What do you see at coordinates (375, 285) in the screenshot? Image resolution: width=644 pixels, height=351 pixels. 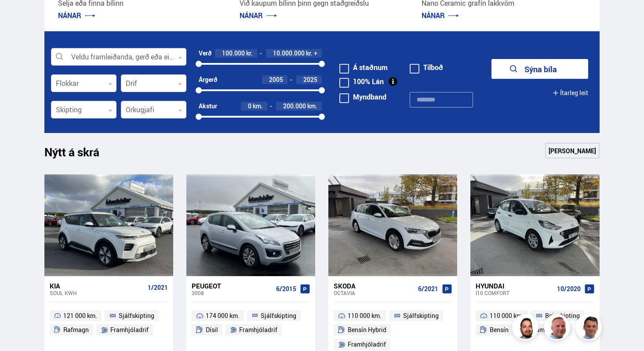 I see `div: Skoda` at bounding box center [375, 285].